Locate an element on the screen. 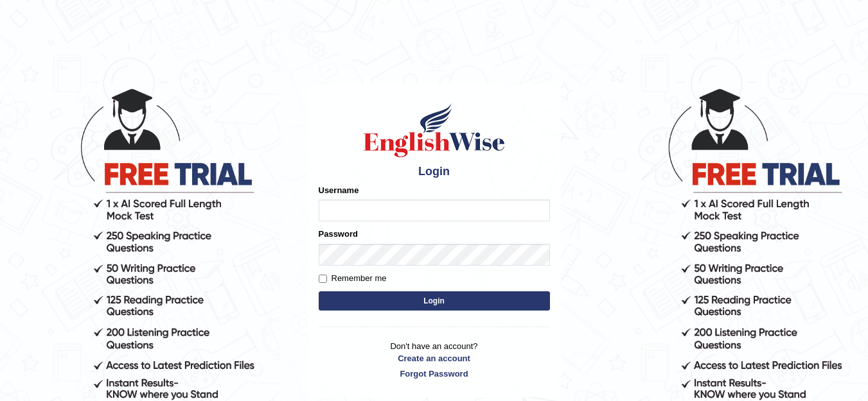 The height and width of the screenshot is (401, 868). label: Remember me is located at coordinates (353, 279).